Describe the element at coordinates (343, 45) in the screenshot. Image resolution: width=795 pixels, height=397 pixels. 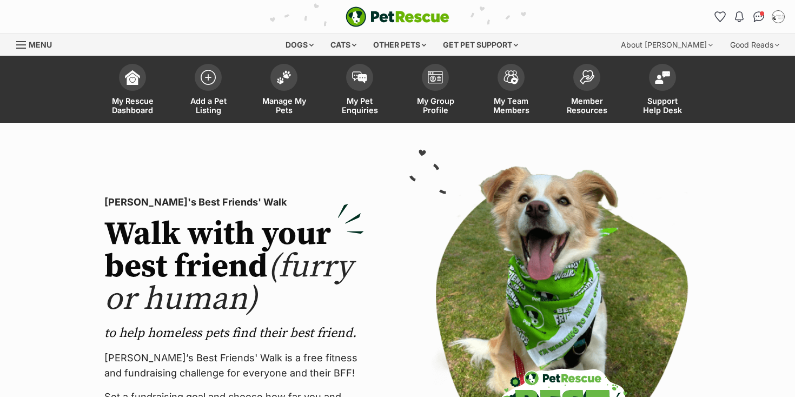
I see `div: Cats` at that location.